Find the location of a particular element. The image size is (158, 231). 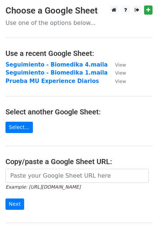

a: Select... is located at coordinates (19, 127).